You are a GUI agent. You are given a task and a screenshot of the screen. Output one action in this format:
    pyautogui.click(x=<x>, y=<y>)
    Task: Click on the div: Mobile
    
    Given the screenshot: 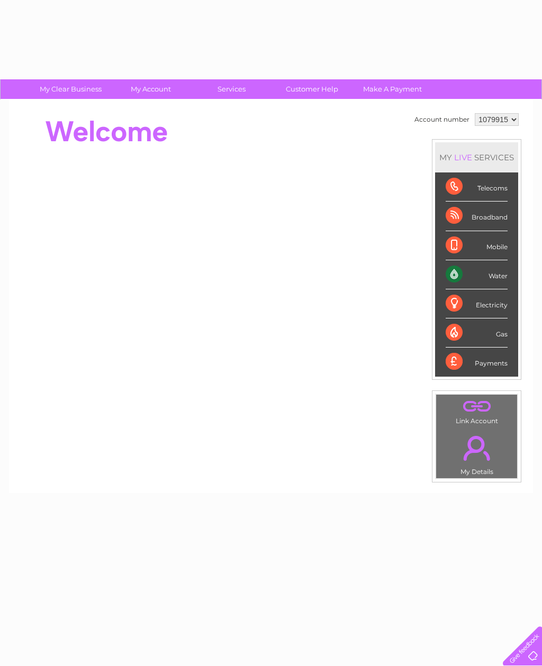 What is the action you would take?
    pyautogui.click(x=476, y=246)
    